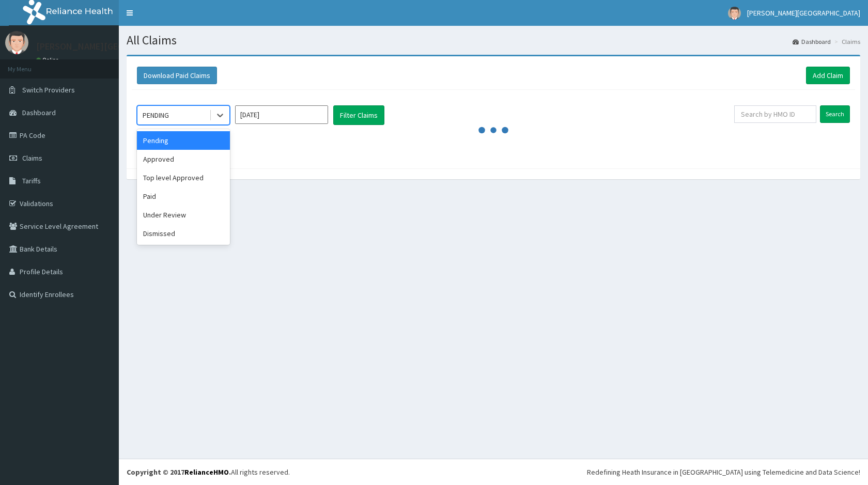  What do you see at coordinates (48, 89) in the screenshot?
I see `span: Switch Providers` at bounding box center [48, 89].